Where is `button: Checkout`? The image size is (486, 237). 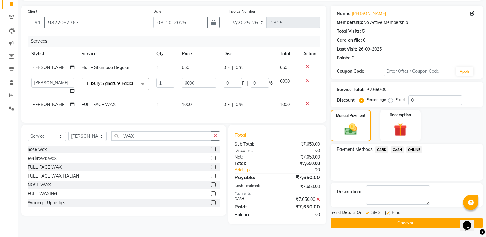 button: Checkout is located at coordinates (407, 223).